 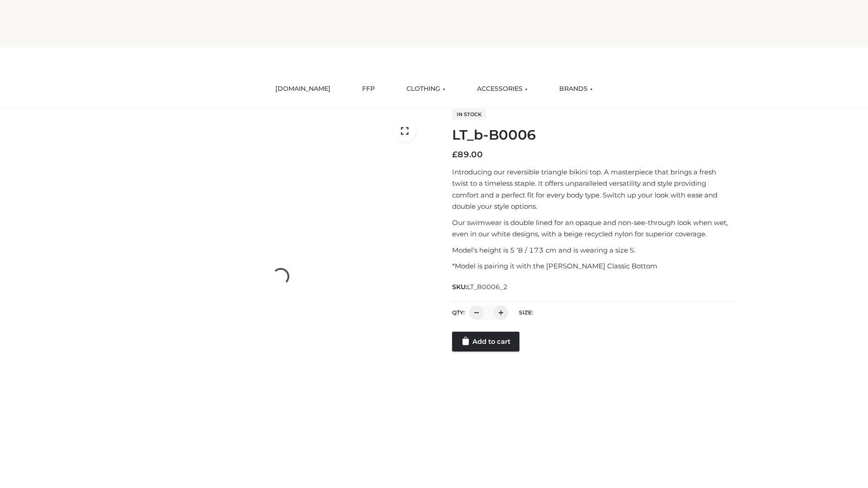 What do you see at coordinates (593, 189) in the screenshot?
I see `p: Introducing our reversible triangle bikini top. A masterpiece that brings a fresh twist to a time...` at bounding box center [593, 189].